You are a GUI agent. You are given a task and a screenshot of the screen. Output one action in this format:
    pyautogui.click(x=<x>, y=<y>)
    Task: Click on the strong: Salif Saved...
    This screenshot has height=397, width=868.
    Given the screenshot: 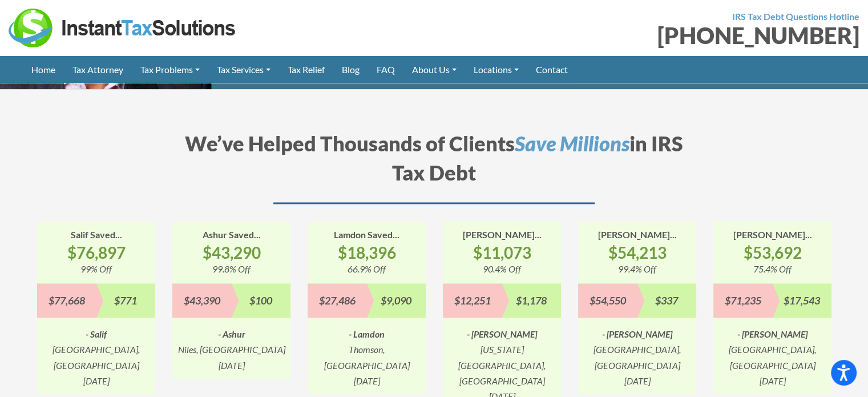 What is the action you would take?
    pyautogui.click(x=97, y=234)
    